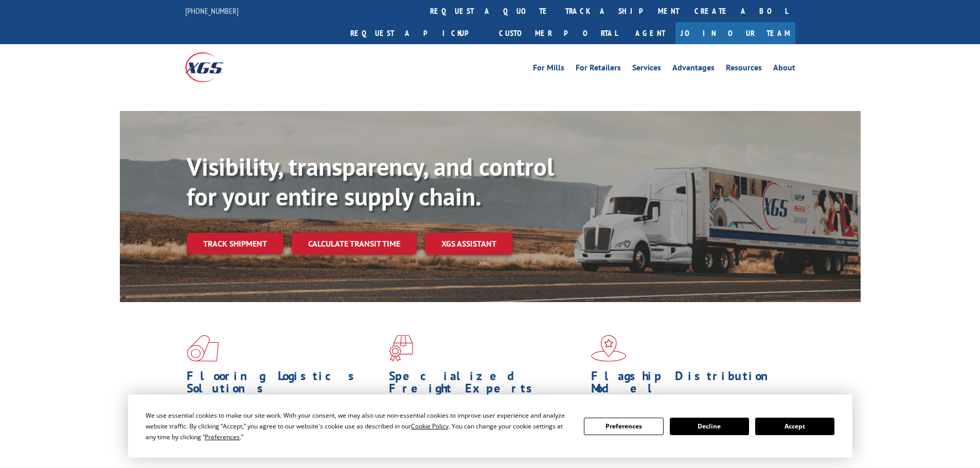 The width and height of the screenshot is (980, 468). Describe the element at coordinates (401, 348) in the screenshot. I see `img: xgs-icon-focused-on-flooring-red` at that location.